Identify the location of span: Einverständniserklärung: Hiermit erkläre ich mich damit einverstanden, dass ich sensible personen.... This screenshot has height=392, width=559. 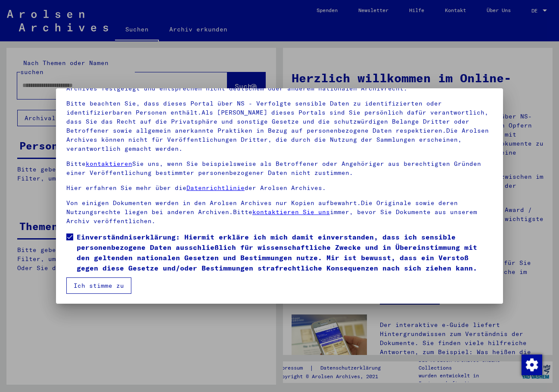
(285, 252).